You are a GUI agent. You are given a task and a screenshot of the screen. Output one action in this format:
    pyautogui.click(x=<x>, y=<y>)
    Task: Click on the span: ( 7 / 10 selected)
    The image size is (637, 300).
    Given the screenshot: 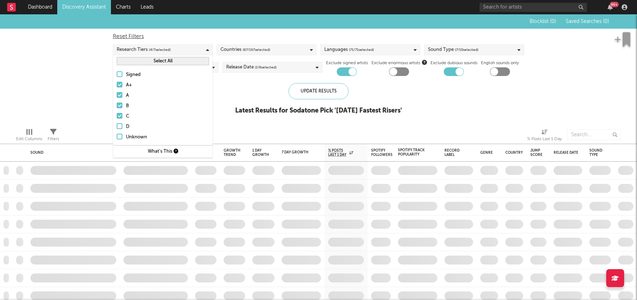 What is the action you would take?
    pyautogui.click(x=467, y=50)
    